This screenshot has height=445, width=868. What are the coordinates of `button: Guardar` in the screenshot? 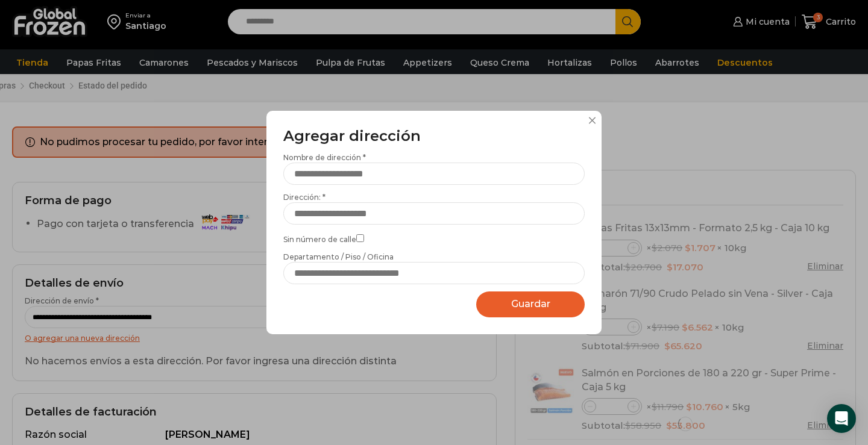 It's located at (530, 305).